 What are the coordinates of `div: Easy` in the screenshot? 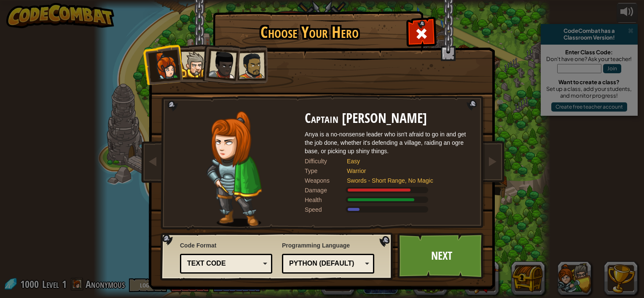 It's located at (406, 162).